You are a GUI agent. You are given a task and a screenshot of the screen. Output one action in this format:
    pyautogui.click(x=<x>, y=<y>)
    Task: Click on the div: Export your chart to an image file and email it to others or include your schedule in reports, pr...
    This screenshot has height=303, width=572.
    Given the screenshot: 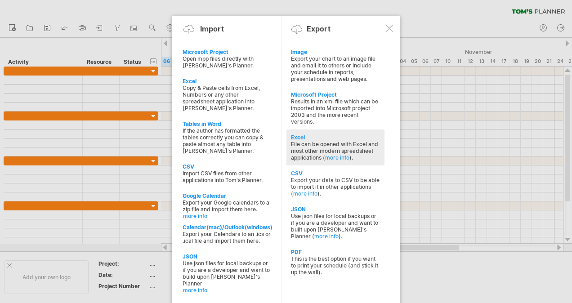 What is the action you would take?
    pyautogui.click(x=335, y=69)
    